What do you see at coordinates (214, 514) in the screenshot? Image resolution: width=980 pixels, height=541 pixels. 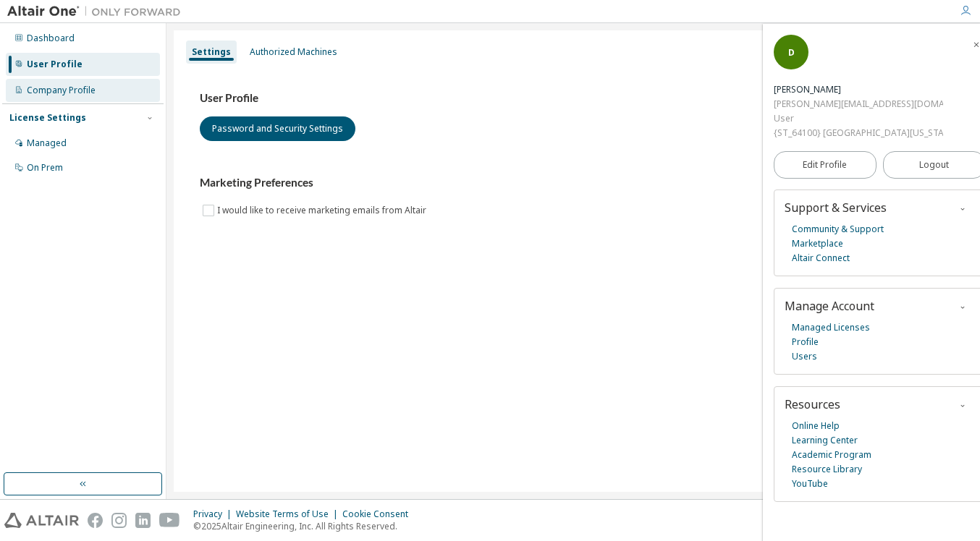 I see `div: Privacy` at bounding box center [214, 514].